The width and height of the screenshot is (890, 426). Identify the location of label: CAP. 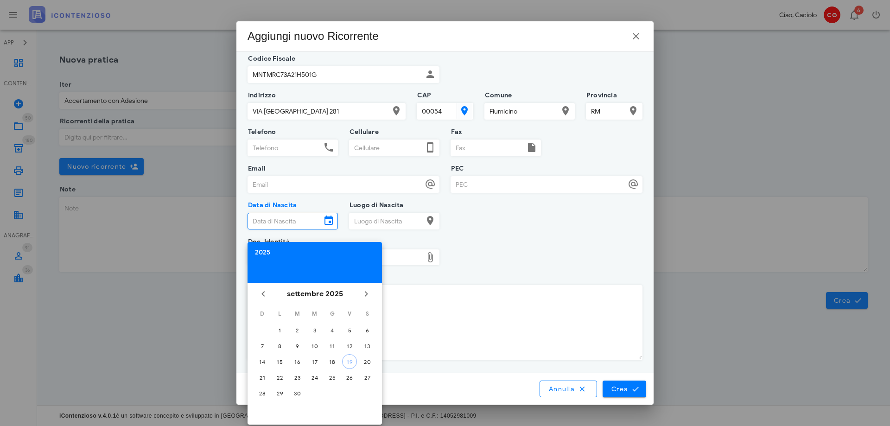
(423, 96).